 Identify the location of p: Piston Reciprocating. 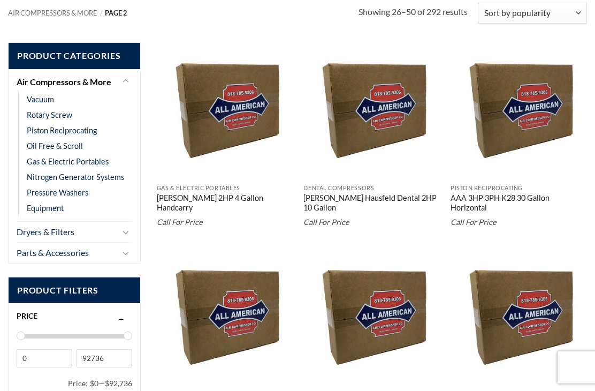
(518, 188).